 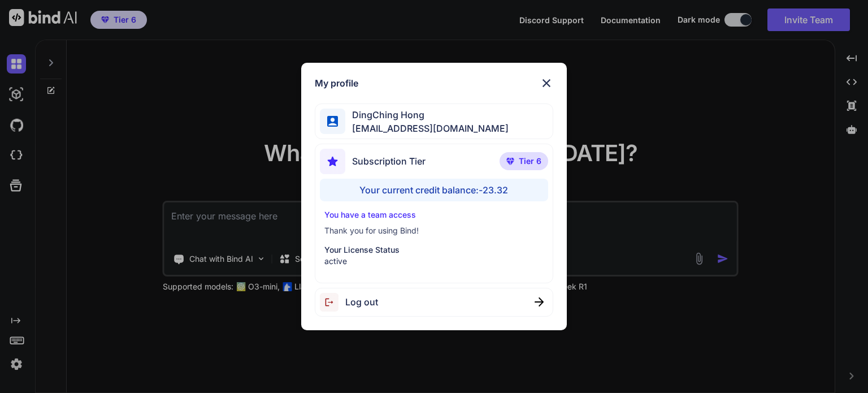 What do you see at coordinates (434, 215) in the screenshot?
I see `p: You have a team access` at bounding box center [434, 215].